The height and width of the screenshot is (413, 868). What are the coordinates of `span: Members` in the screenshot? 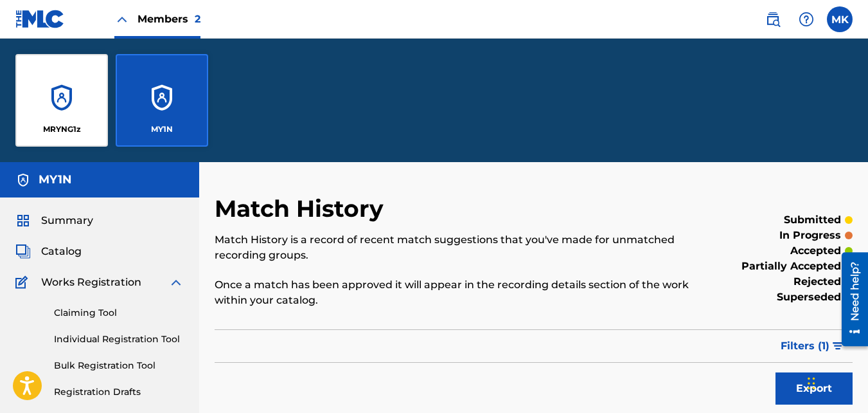 It's located at (169, 18).